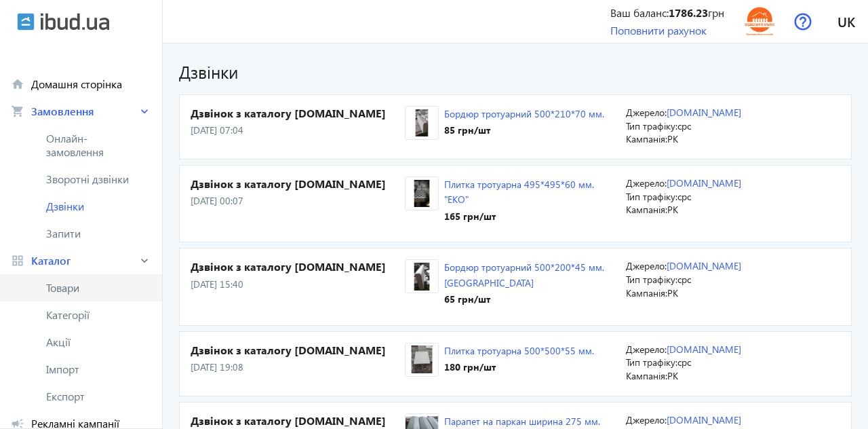  I want to click on div: 65 грн /шт, so click(530, 299).